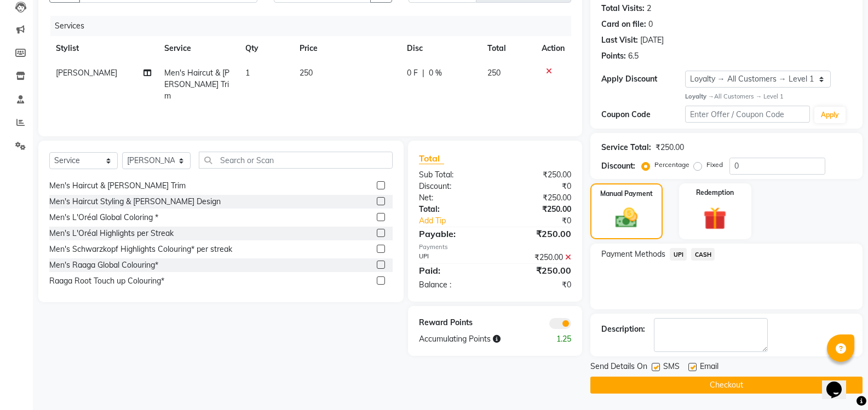 This screenshot has height=410, width=868. I want to click on div: Sub Total:, so click(453, 175).